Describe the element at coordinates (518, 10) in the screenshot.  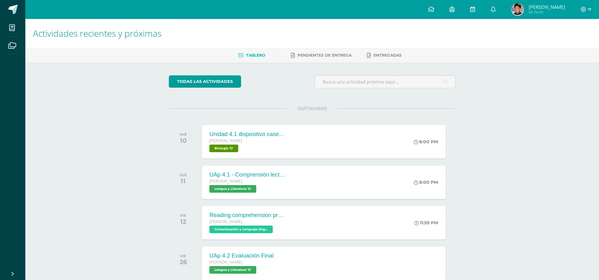
I see `img: e38671433c5cbdc19fe43c3a4ce09ef3.png` at that location.